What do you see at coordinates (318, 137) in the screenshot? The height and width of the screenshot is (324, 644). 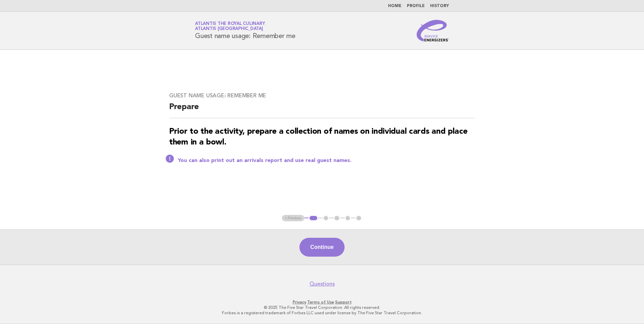 I see `strong: Prior to the activity, prepare a collection of names on individual cards and place them in a bowl.` at bounding box center [318, 137].